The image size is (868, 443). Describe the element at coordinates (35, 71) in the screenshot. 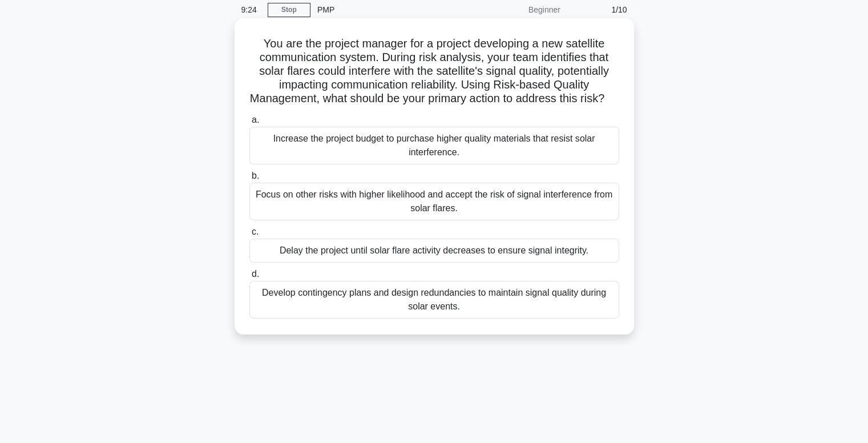

I see `img: tab_domain_overview_orange.svg` at that location.